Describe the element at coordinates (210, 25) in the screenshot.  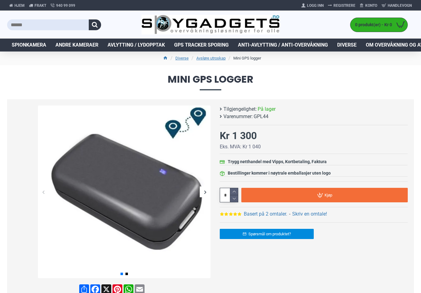
I see `img: SpyGadgets.no` at that location.